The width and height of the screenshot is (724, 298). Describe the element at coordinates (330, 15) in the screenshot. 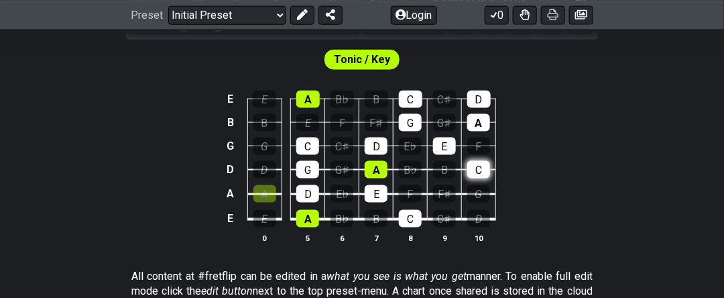

I see `button: Share Preset` at that location.